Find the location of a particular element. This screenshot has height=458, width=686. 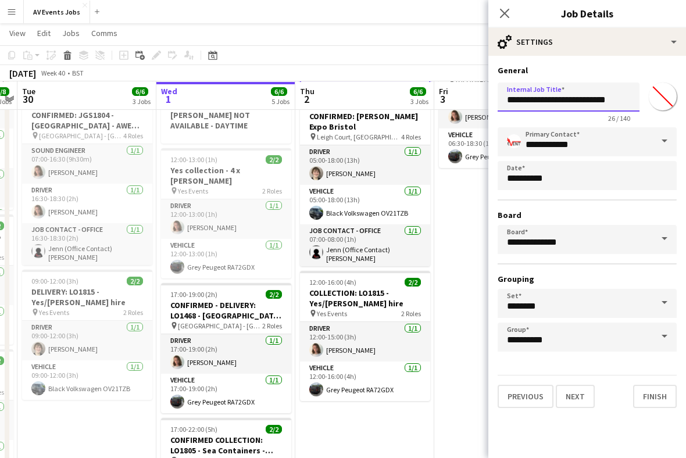

div: 5 Jobs is located at coordinates (280, 101).